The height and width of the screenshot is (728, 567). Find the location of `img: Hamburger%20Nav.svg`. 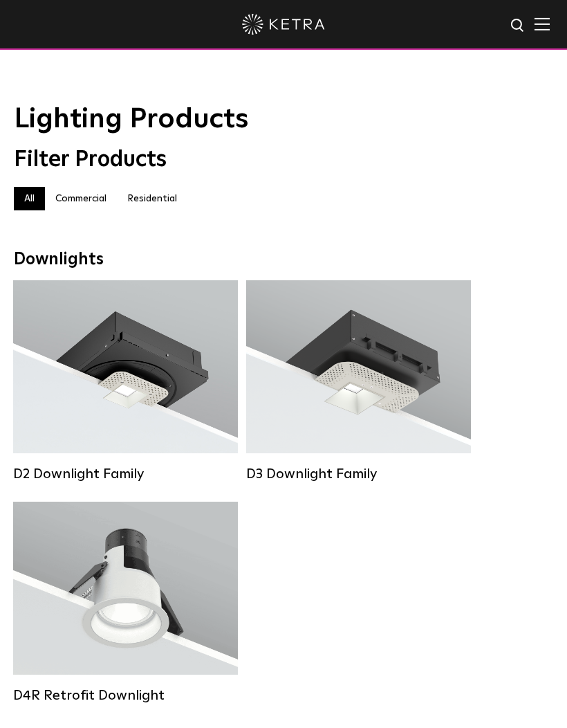

img: Hamburger%20Nav.svg is located at coordinates (543, 24).